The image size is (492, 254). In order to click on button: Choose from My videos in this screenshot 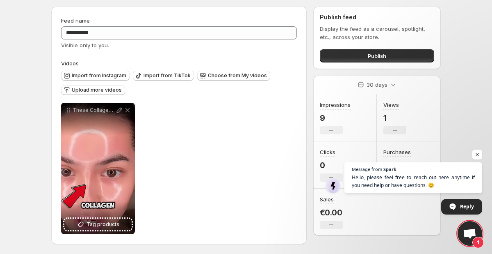, I will do `click(234, 76)`.